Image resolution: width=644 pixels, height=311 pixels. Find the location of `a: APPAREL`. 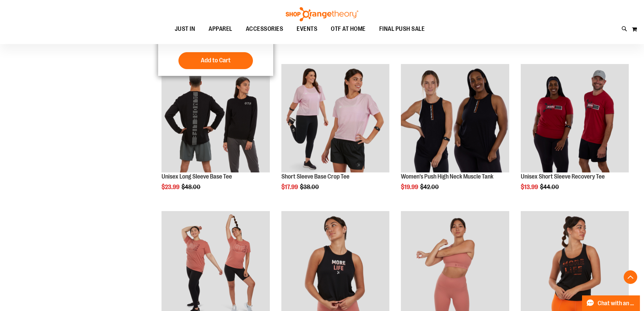

a: APPAREL is located at coordinates (220, 29).